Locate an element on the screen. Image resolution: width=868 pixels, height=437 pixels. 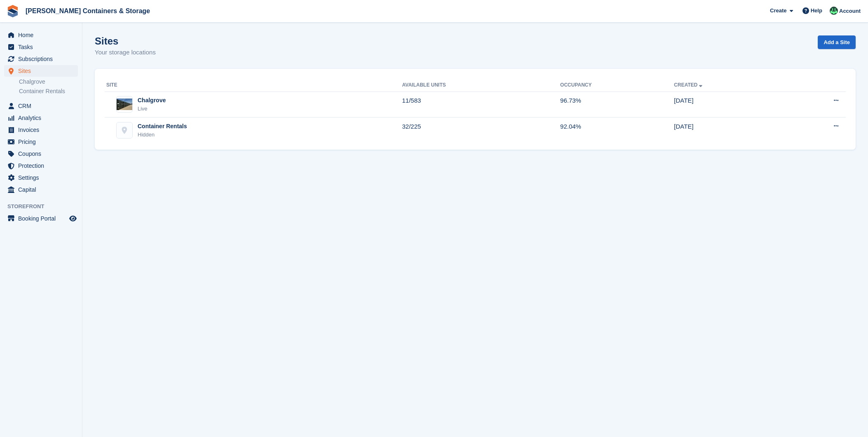
span: Protection is located at coordinates (43, 166).